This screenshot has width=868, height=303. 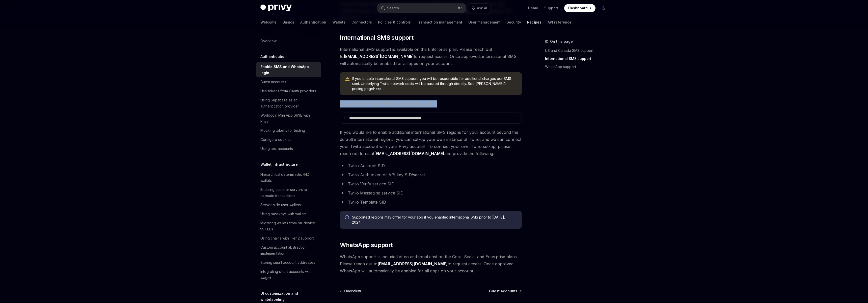 I want to click on span: Privy supports these default international regions:, so click(x=431, y=104).